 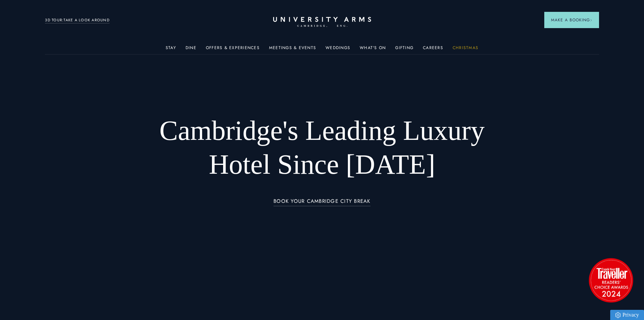 I want to click on button: Make a BookingArrow icon, so click(x=572, y=20).